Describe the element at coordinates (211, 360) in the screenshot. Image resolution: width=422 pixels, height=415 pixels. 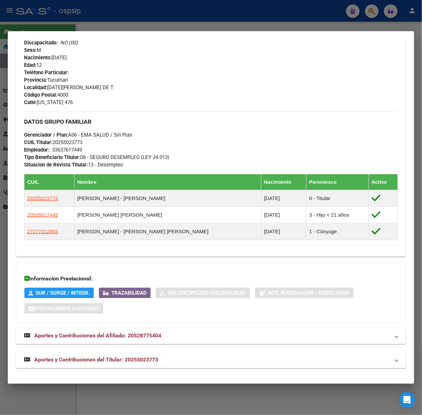
I see `mat-expansion-panel-header: Aportes y Contribuciones del Titular: 20255023773` at that location.